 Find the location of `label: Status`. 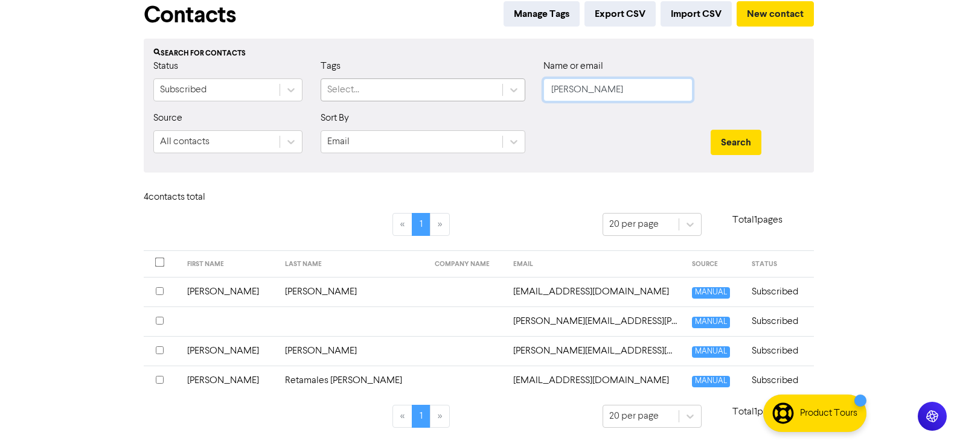

label: Status is located at coordinates (165, 66).